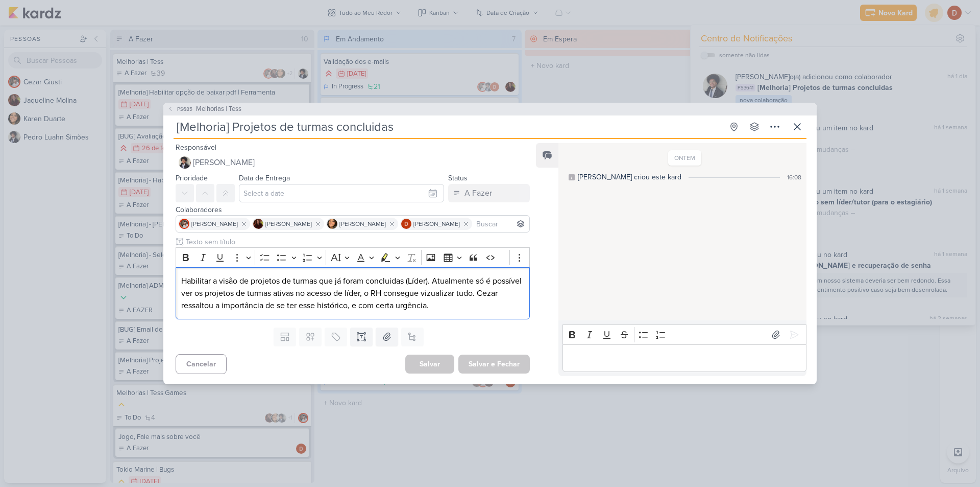  I want to click on input: Kard Sem Título, so click(448, 127).